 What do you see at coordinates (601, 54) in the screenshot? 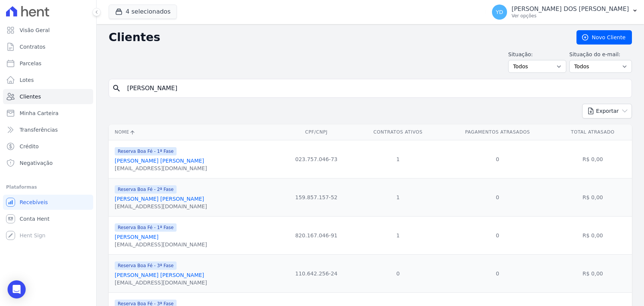
I see `label: Situação do e-mail:` at bounding box center [601, 54].